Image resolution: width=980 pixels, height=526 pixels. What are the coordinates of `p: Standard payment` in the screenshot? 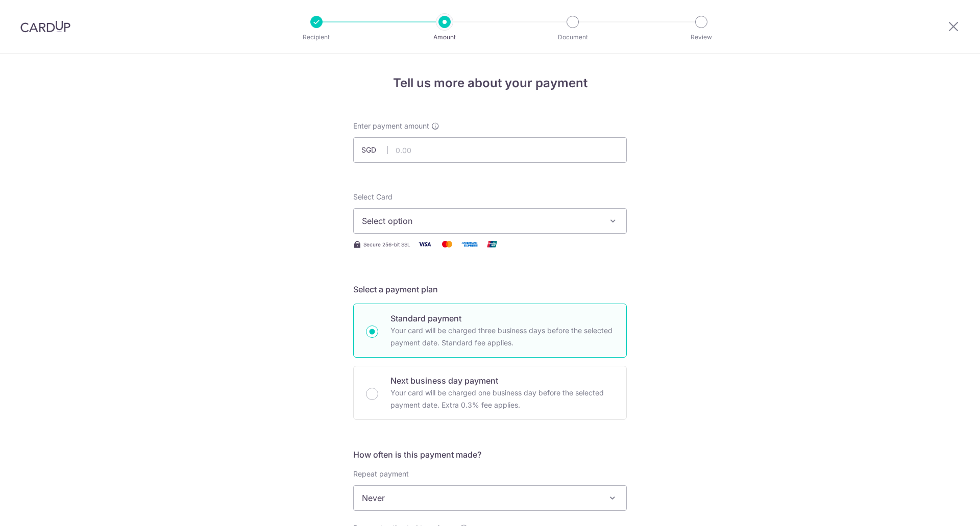 It's located at (502, 318).